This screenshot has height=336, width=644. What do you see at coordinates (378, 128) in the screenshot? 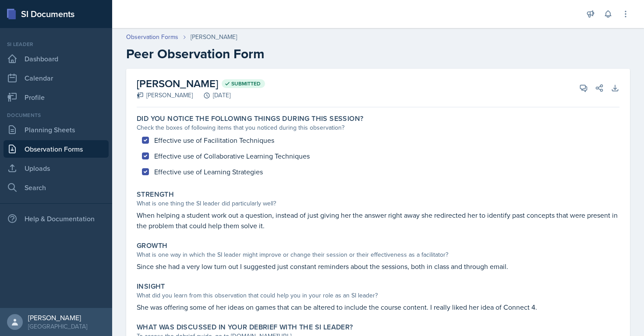
I see `div: Check the boxes of following items that you noticed during this observation?` at bounding box center [378, 128].